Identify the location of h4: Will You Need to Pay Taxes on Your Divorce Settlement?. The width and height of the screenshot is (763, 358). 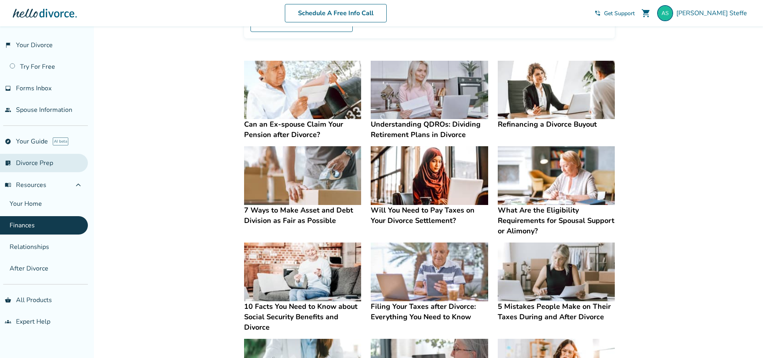
(429, 215).